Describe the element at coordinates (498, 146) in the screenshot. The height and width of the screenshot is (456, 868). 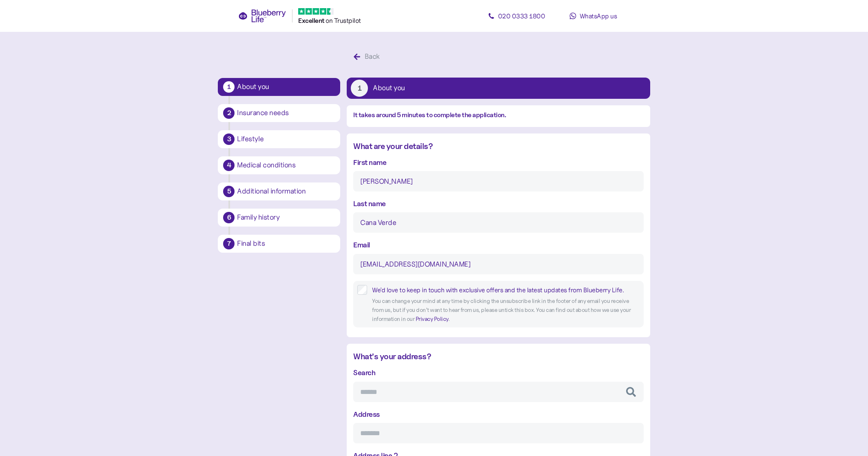
I see `div: What are your details?` at that location.